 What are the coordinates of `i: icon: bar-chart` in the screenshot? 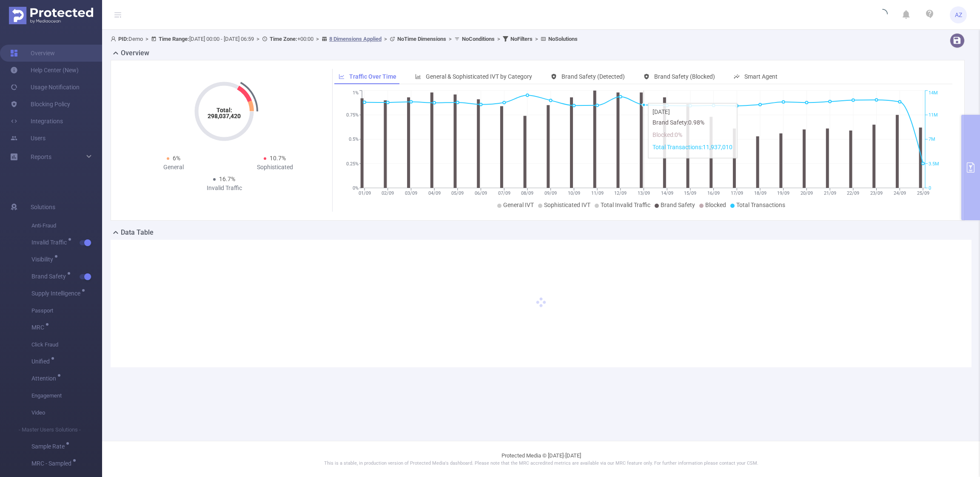 It's located at (418, 77).